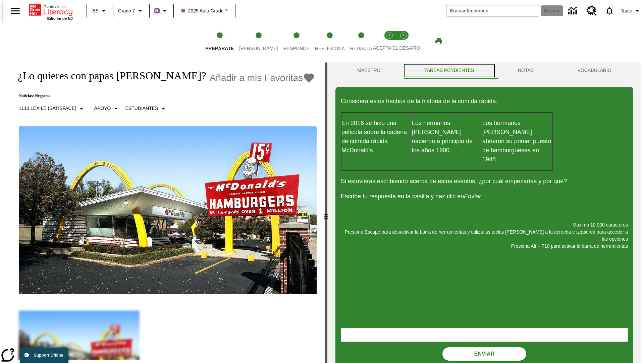  Describe the element at coordinates (296, 48) in the screenshot. I see `span: Responde` at that location.